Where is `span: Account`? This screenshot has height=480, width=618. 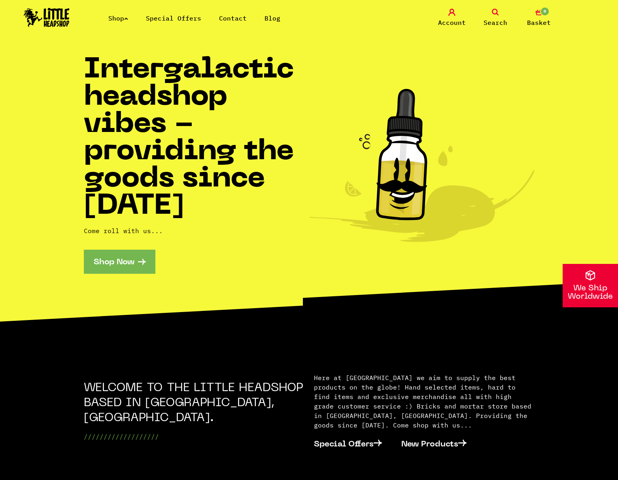
span: Account is located at coordinates (452, 23).